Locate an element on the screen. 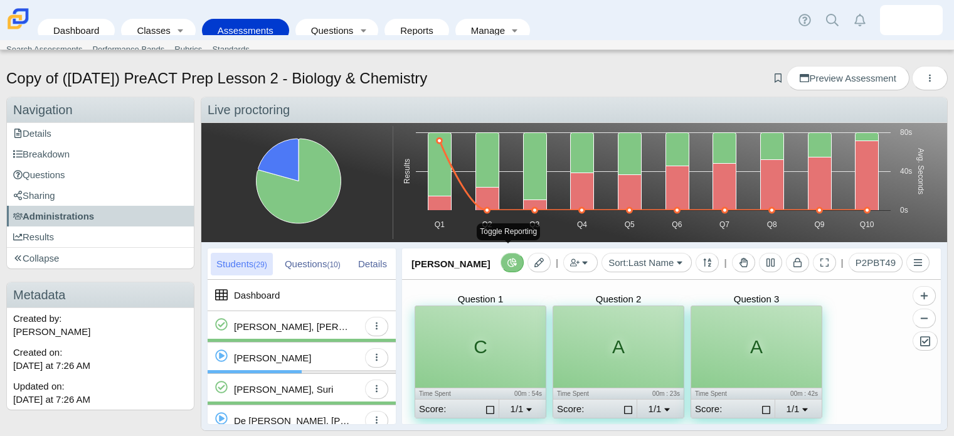 This screenshot has height=436, width=954. path: Q8, 13. Incorrect. is located at coordinates (772, 185).